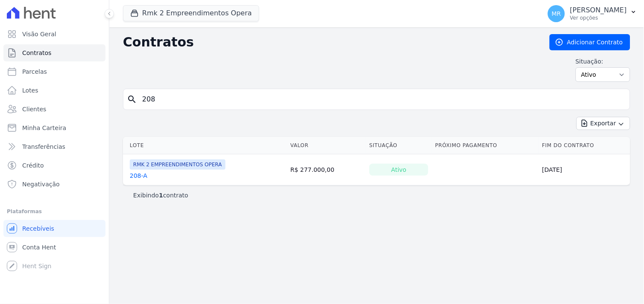 The height and width of the screenshot is (304, 644). What do you see at coordinates (178, 165) in the screenshot?
I see `span: RMK 2 EMPREENDIMENTOS OPERA` at bounding box center [178, 165].